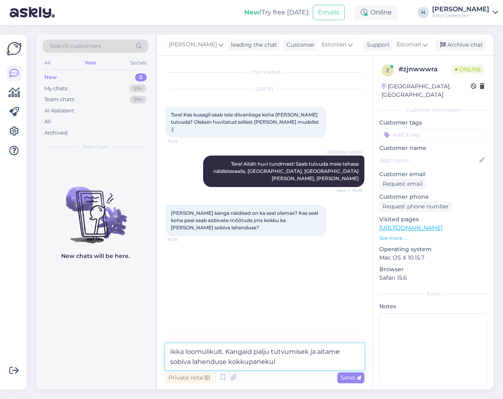  Describe the element at coordinates (433, 174) in the screenshot. I see `p: Customer email` at that location.